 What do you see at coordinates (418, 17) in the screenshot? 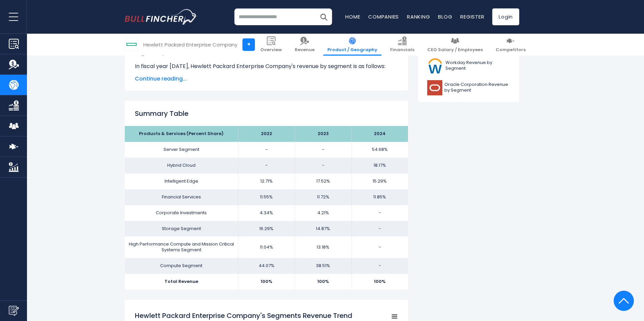
I see `a: Ranking` at bounding box center [418, 17].